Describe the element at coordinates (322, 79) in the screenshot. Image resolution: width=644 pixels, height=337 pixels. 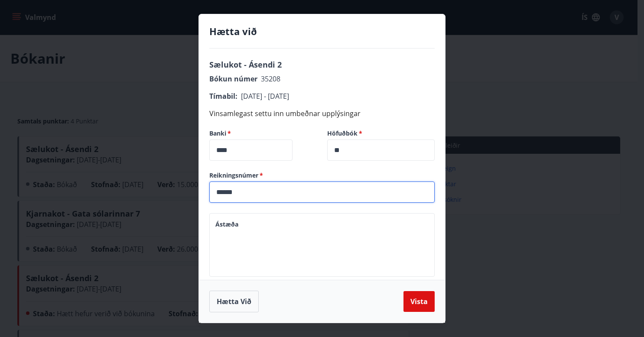
I see `p: Bókun númer` at that location.